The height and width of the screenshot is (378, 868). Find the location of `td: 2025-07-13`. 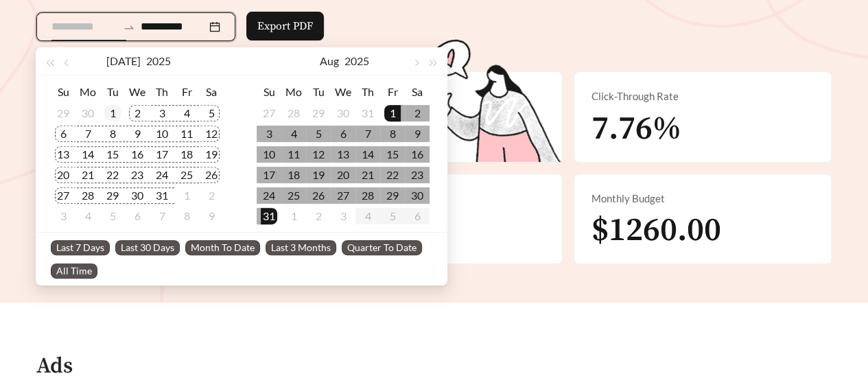

td: 2025-07-13 is located at coordinates (63, 154).